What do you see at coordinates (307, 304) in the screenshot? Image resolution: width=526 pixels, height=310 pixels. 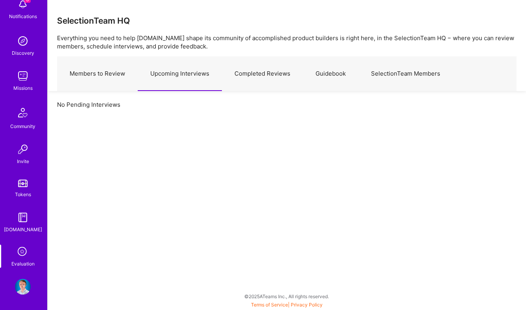 I see `a: Privacy Policy` at bounding box center [307, 304].